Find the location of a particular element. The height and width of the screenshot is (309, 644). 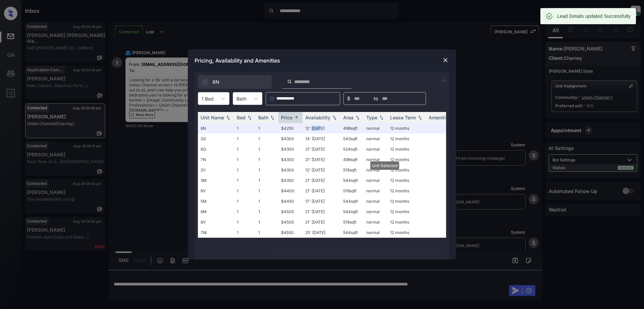

div: Lead Details updated Successfully is located at coordinates (594, 16).